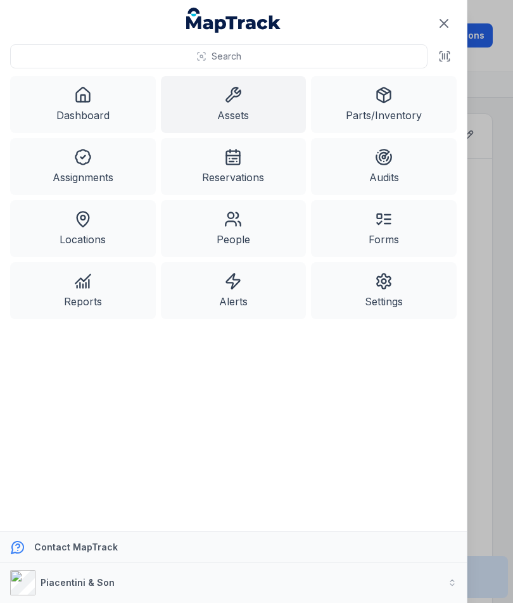  Describe the element at coordinates (83, 167) in the screenshot. I see `a: Assignments` at that location.